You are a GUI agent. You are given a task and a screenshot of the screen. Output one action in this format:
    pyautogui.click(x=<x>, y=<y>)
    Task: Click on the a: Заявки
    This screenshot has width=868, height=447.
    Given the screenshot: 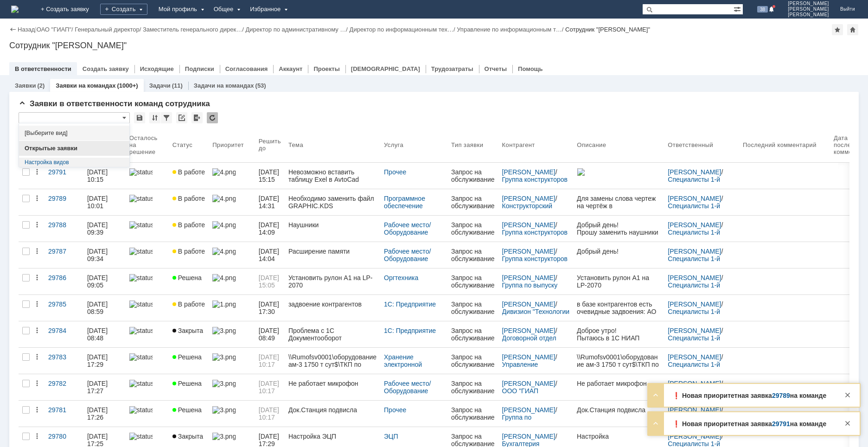 What is the action you would take?
    pyautogui.click(x=25, y=85)
    